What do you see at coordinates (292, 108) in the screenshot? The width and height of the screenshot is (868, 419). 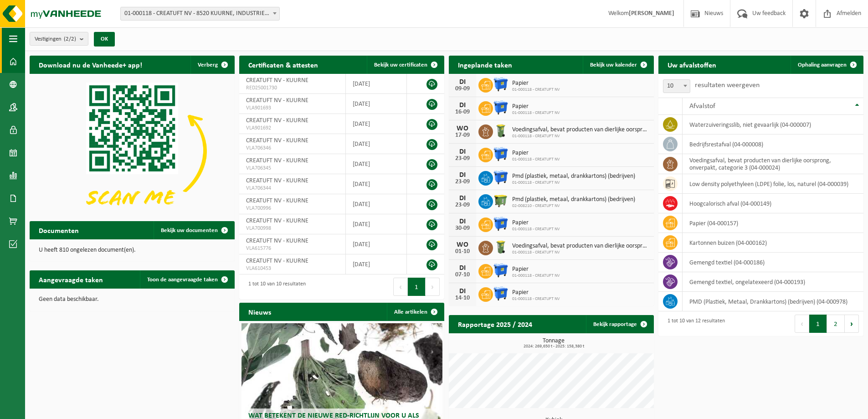 I see `span: VLA901693` at bounding box center [292, 108].